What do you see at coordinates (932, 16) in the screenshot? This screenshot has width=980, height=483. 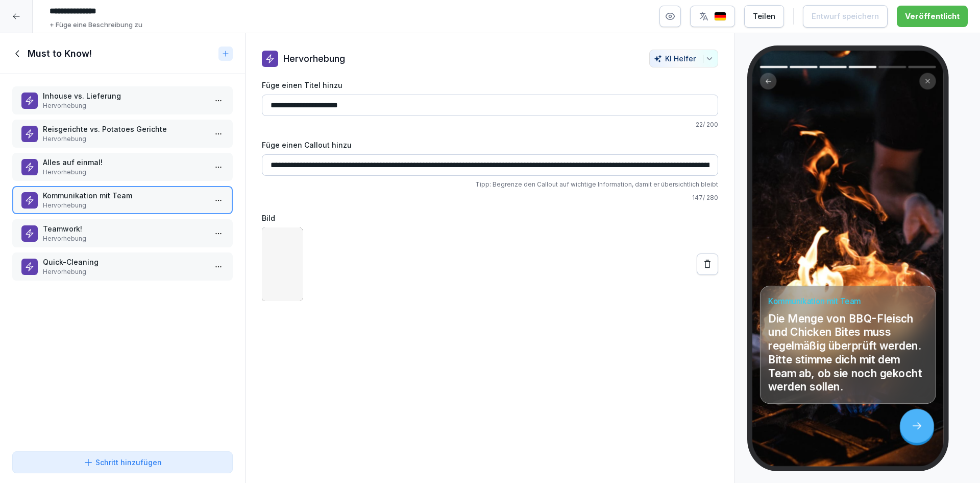 I see `button: Veröffentlicht` at bounding box center [932, 16].